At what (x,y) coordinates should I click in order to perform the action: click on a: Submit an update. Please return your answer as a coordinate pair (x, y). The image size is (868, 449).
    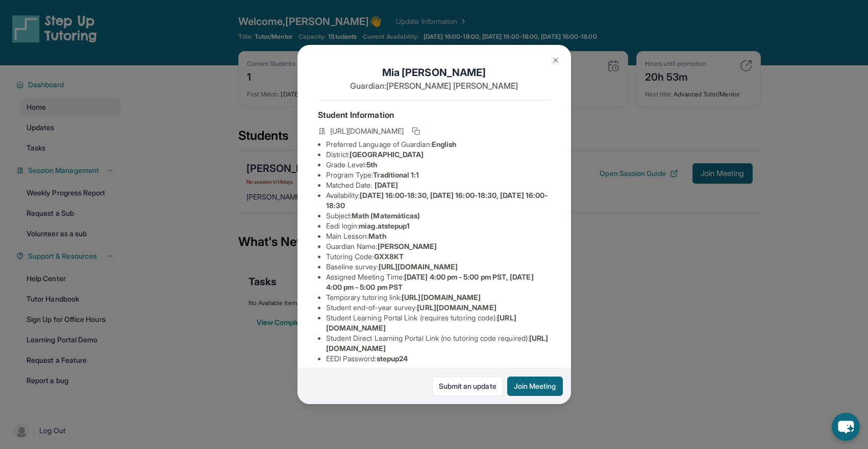
    Looking at the image, I should click on (467, 386).